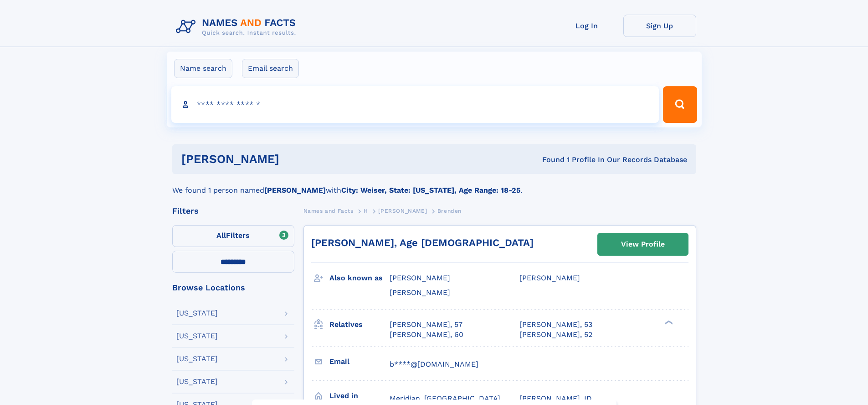  I want to click on div: Found 1 Profile In Our Records Database, so click(549, 160).